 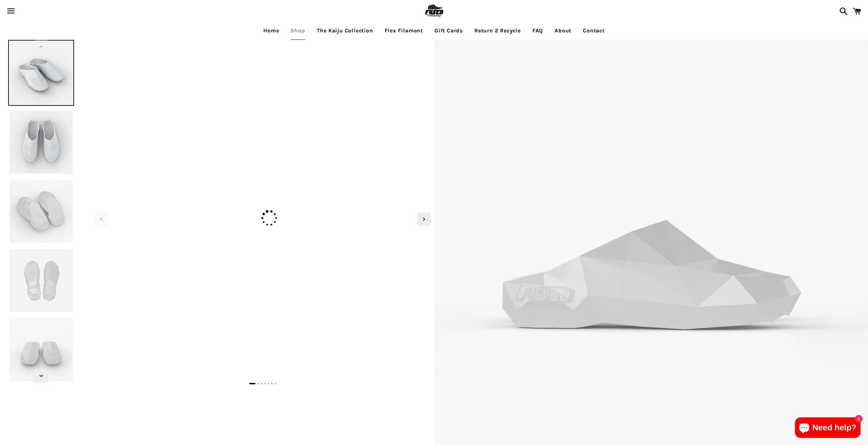 What do you see at coordinates (424, 219) in the screenshot?
I see `div: Next slide` at bounding box center [424, 219].